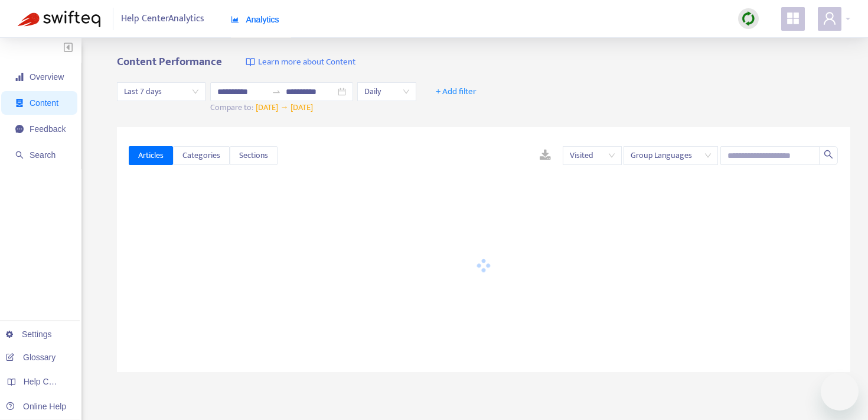 The width and height of the screenshot is (868, 420). Describe the element at coordinates (793, 19) in the screenshot. I see `span: appstore` at that location.